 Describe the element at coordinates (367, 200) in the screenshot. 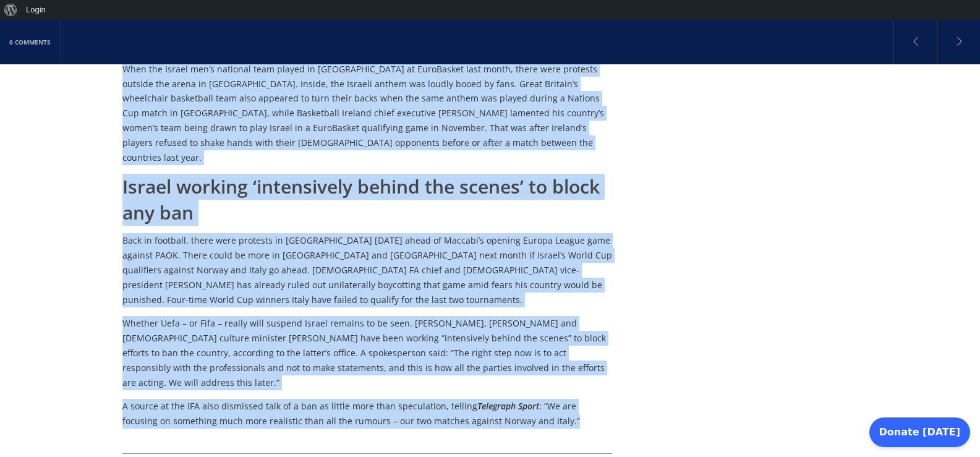

I see `h2: Israel working ‘intensively behind the scenes’ to block any ban` at that location.